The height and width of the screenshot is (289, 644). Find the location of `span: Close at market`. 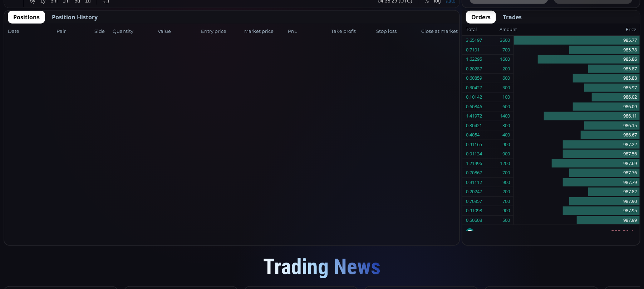

span: Close at market is located at coordinates (438, 32).